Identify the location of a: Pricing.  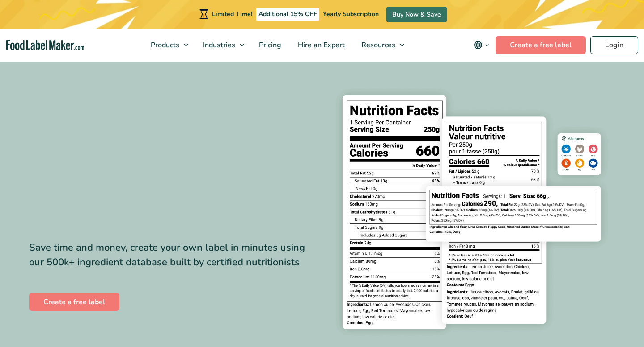
(270, 45).